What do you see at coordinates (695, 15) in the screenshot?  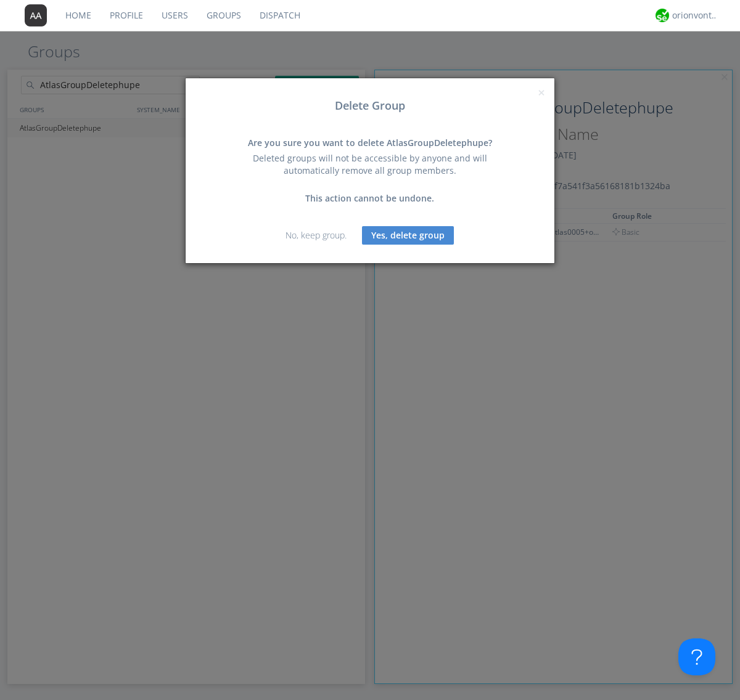 I see `div: orionvontas+atlas+automation+org2` at bounding box center [695, 15].